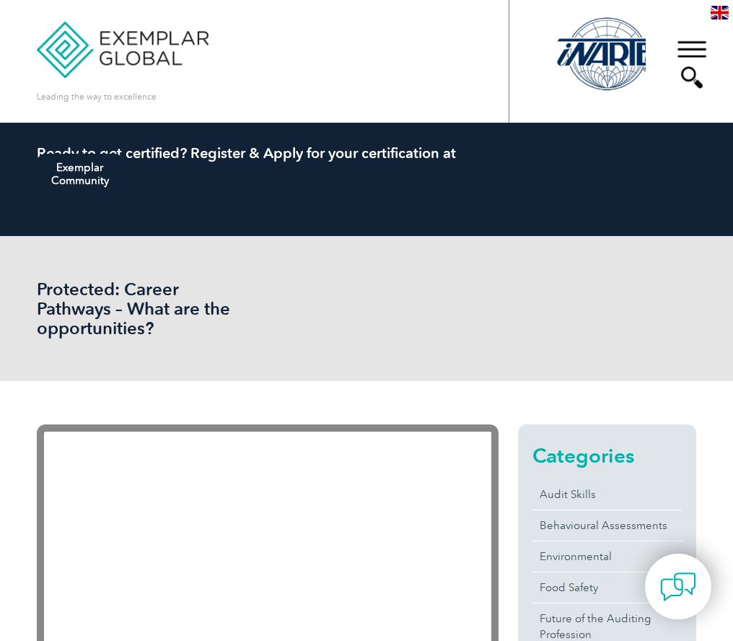 This screenshot has width=733, height=641. I want to click on a: Audit Skills, so click(607, 494).